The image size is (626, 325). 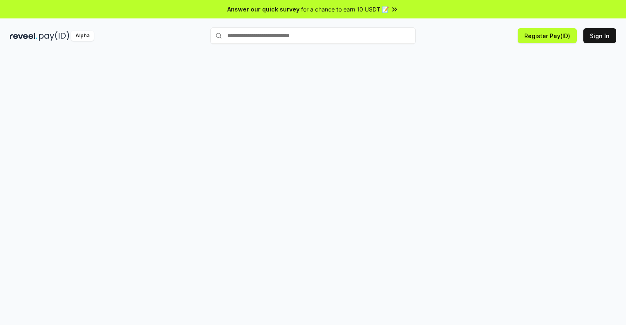 What do you see at coordinates (345, 9) in the screenshot?
I see `span: for a chance to earn 10 USDT 📝` at bounding box center [345, 9].